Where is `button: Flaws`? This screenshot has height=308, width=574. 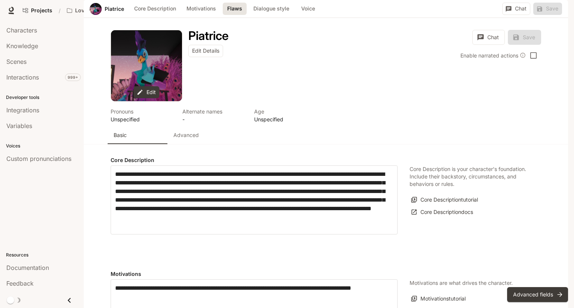 button: Flaws is located at coordinates (235, 9).